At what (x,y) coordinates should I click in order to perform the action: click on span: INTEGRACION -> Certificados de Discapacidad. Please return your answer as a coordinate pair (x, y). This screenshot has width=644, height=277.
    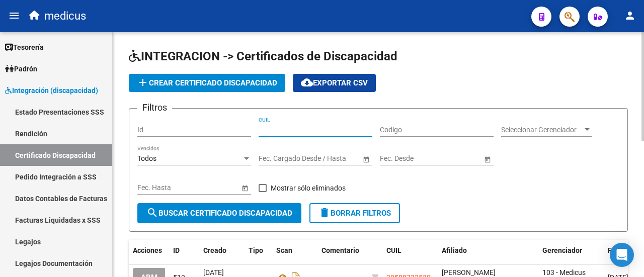
    Looking at the image, I should click on (263, 56).